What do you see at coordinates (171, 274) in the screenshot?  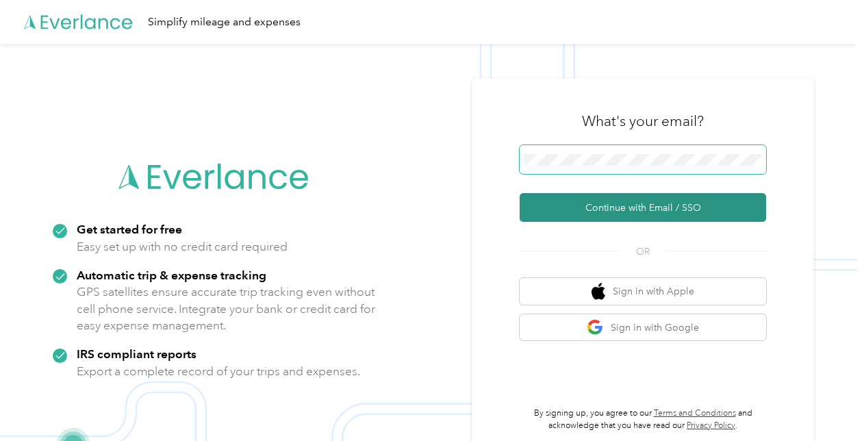 I see `strong: Automatic trip & expense tracking` at bounding box center [171, 274].